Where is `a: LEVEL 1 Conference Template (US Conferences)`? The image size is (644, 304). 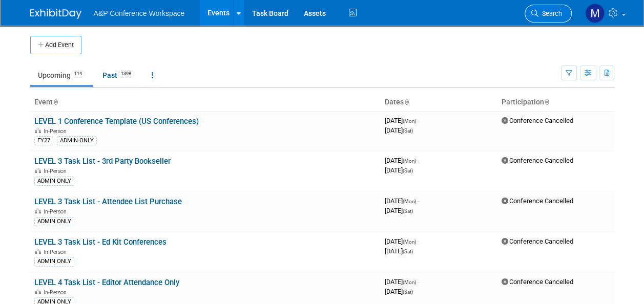
a: LEVEL 1 Conference Template (US Conferences) is located at coordinates (116, 121).